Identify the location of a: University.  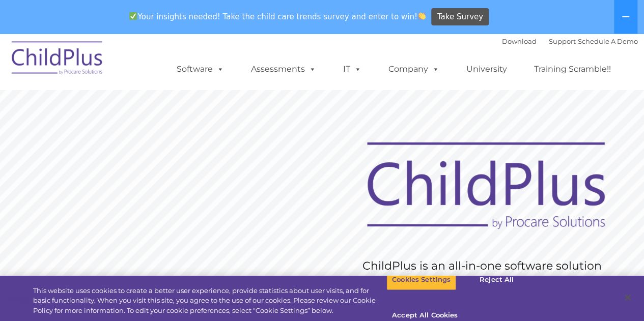
(487, 69).